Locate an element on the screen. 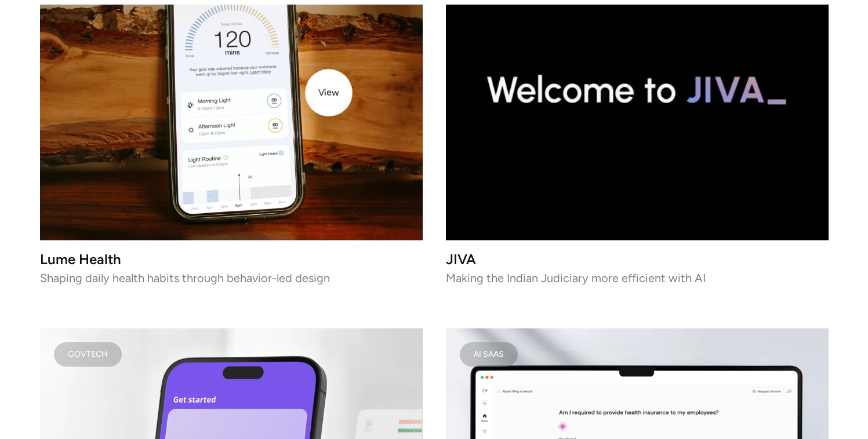  div: Govtech is located at coordinates (87, 355).